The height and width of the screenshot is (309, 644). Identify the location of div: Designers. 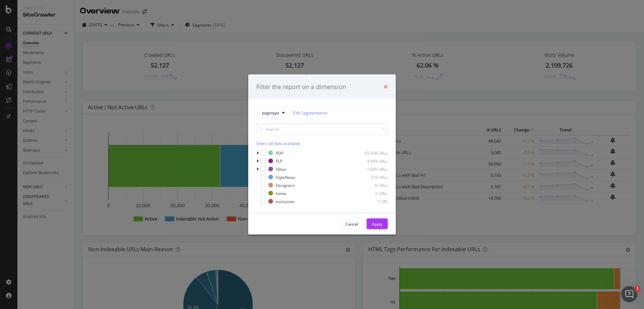
(285, 185).